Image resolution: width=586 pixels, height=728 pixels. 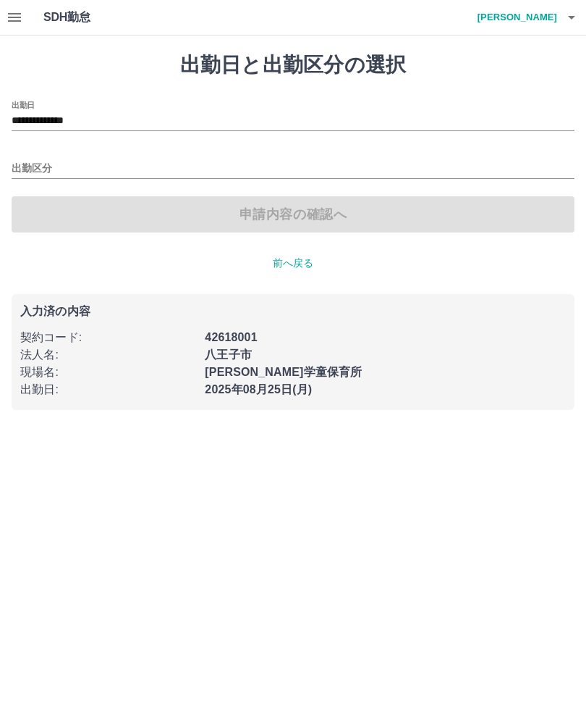 I want to click on p: 前へ戻る, so click(x=293, y=263).